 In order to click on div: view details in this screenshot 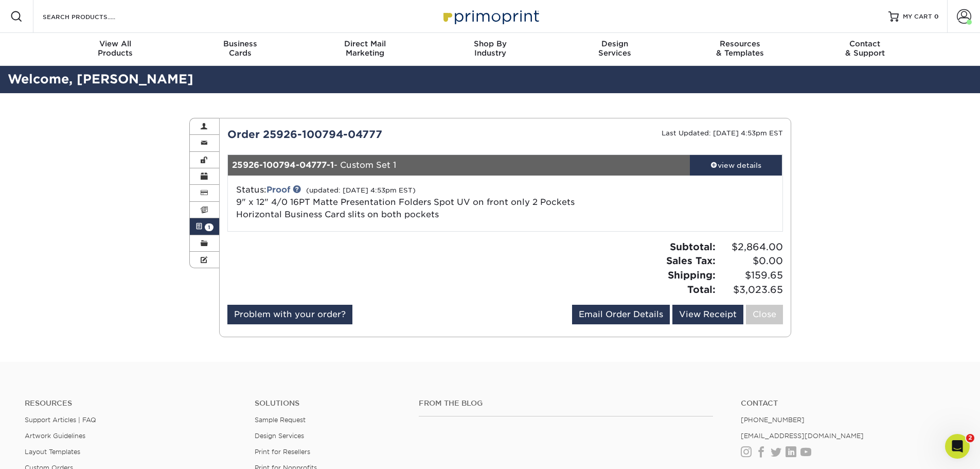, I will do `click(736, 165)`.